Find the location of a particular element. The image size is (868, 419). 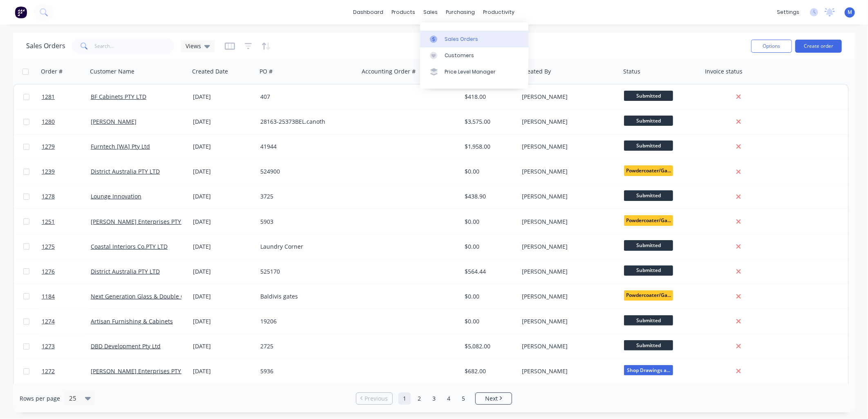

div: Created By is located at coordinates (536, 72).